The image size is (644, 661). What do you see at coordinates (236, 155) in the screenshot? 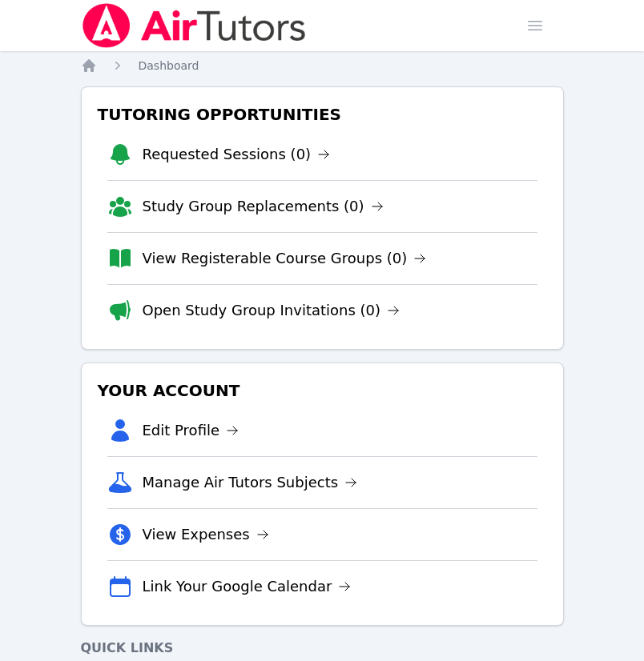
I see `a: Requested Sessions (0)` at bounding box center [236, 155].